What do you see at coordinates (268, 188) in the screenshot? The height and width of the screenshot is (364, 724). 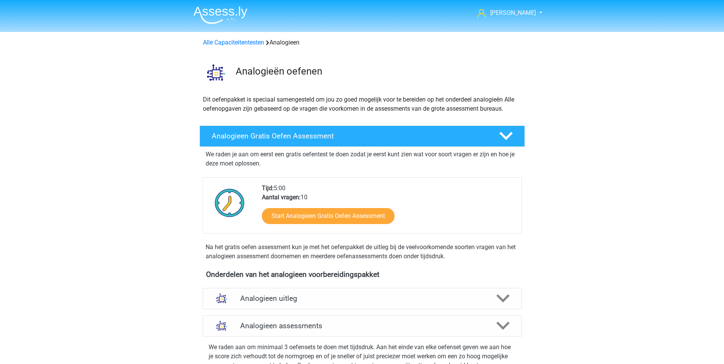 I see `b: Tijd:` at bounding box center [268, 188].